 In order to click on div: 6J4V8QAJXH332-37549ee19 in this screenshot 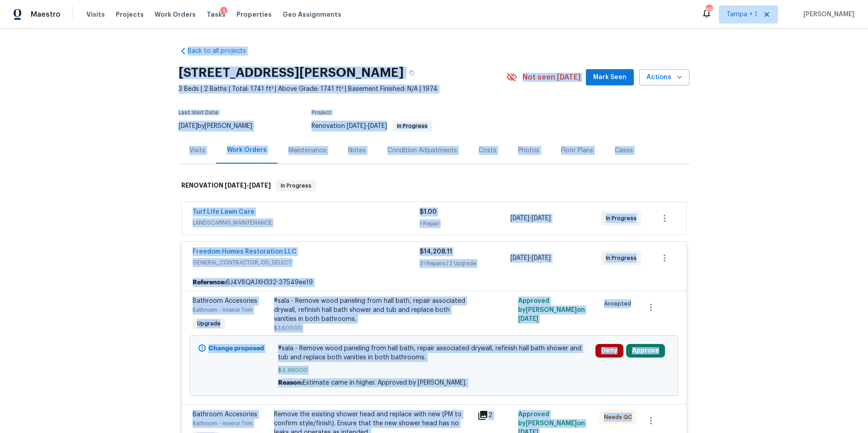, I will do `click(434, 283)`.